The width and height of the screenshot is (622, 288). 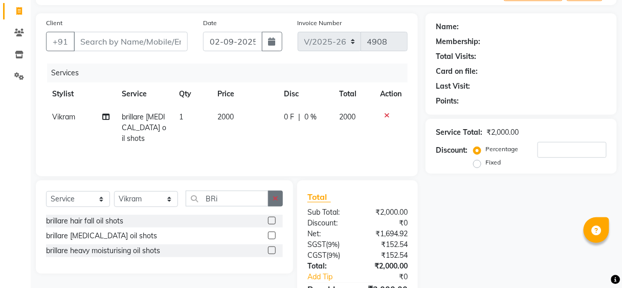 I want to click on div: Net:, so click(x=329, y=233).